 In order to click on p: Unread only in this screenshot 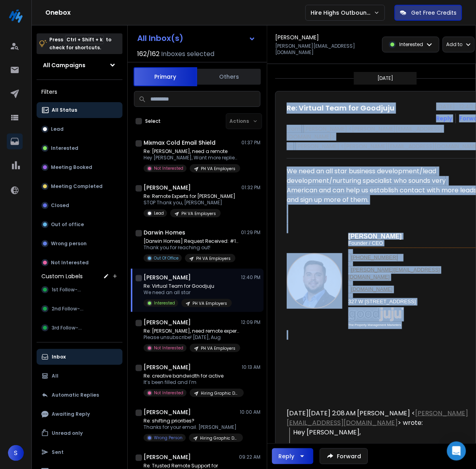, I will do `click(67, 434)`.